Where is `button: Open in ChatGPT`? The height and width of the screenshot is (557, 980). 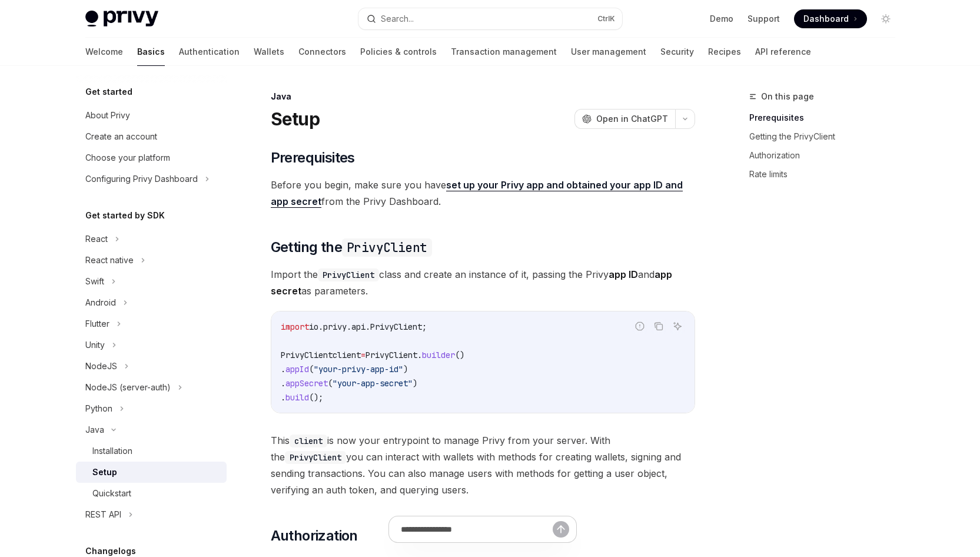
button: Open in ChatGPT is located at coordinates (624, 119).